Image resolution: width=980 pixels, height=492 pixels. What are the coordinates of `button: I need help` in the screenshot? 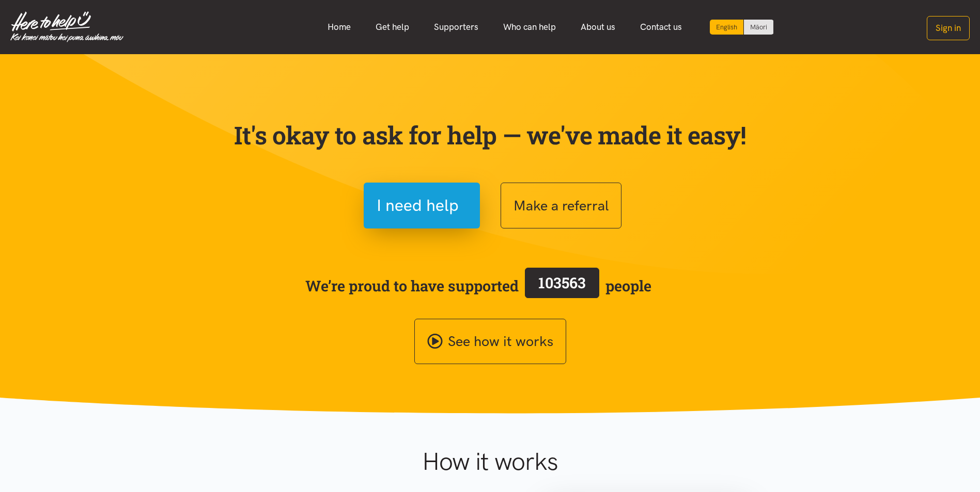 It's located at (422, 205).